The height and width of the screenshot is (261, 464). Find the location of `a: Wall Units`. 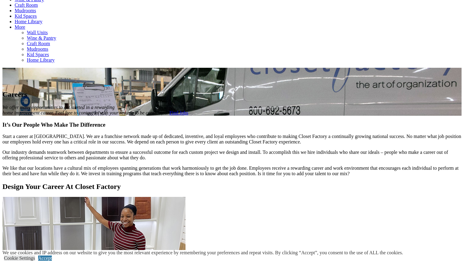

a: Wall Units is located at coordinates (37, 32).